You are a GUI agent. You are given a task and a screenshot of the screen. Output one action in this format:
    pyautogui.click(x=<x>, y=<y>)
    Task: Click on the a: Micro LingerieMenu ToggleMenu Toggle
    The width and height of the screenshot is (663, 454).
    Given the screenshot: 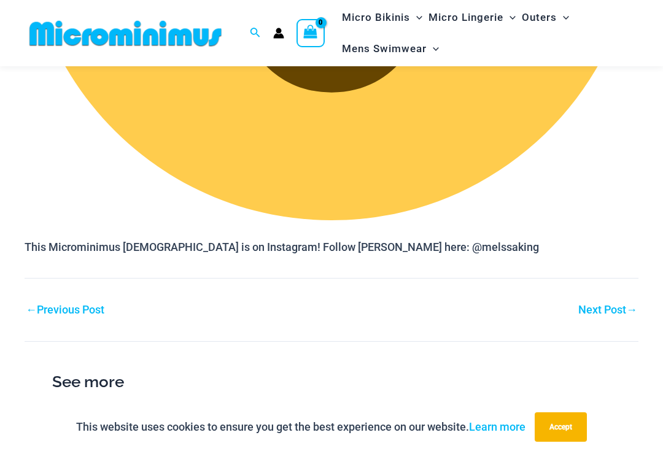 What is the action you would take?
    pyautogui.click(x=472, y=17)
    